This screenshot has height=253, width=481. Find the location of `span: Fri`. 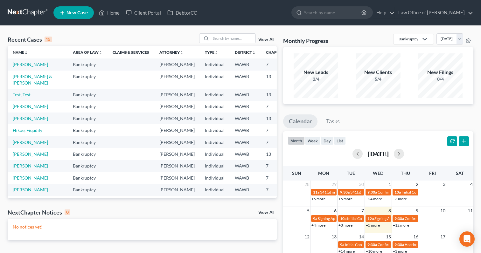

span: Fri is located at coordinates (432, 173).